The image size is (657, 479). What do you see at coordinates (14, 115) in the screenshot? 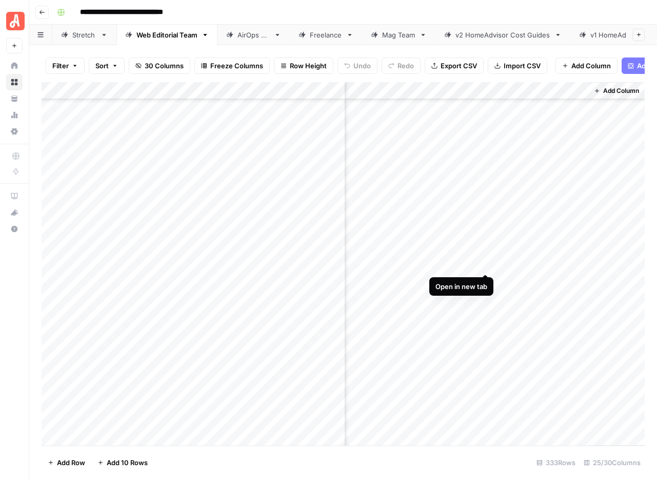
I see `a: Usage` at bounding box center [14, 115].